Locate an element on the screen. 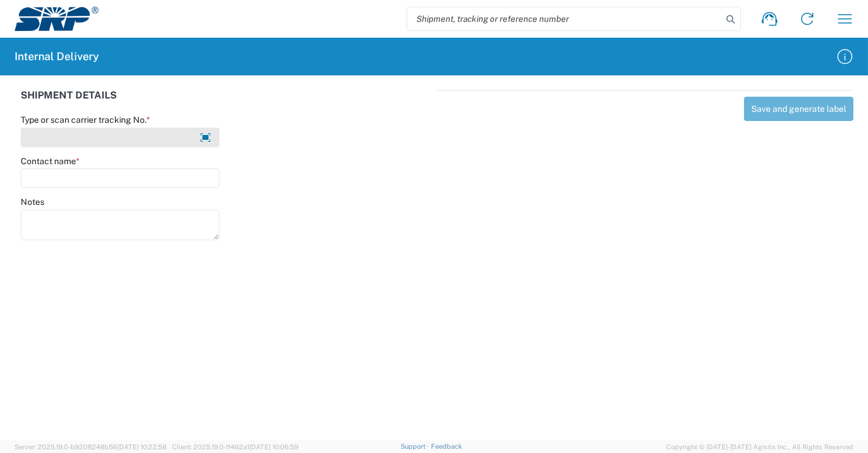 Image resolution: width=868 pixels, height=453 pixels. input: Shipment, tracking or reference number is located at coordinates (565, 19).